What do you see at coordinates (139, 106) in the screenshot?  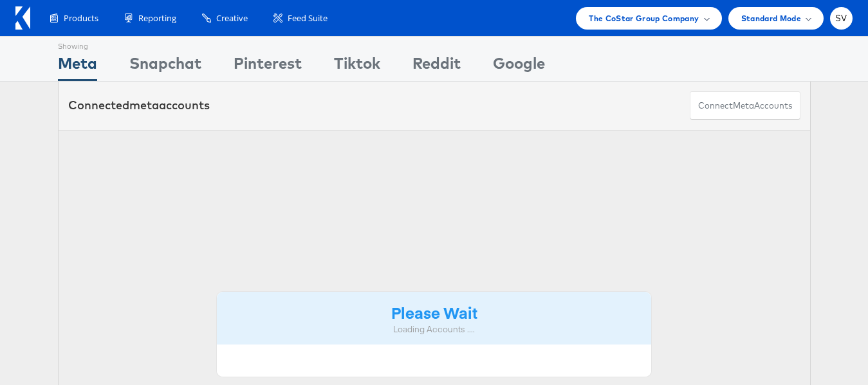 I see `div: Connected accounts` at bounding box center [139, 106].